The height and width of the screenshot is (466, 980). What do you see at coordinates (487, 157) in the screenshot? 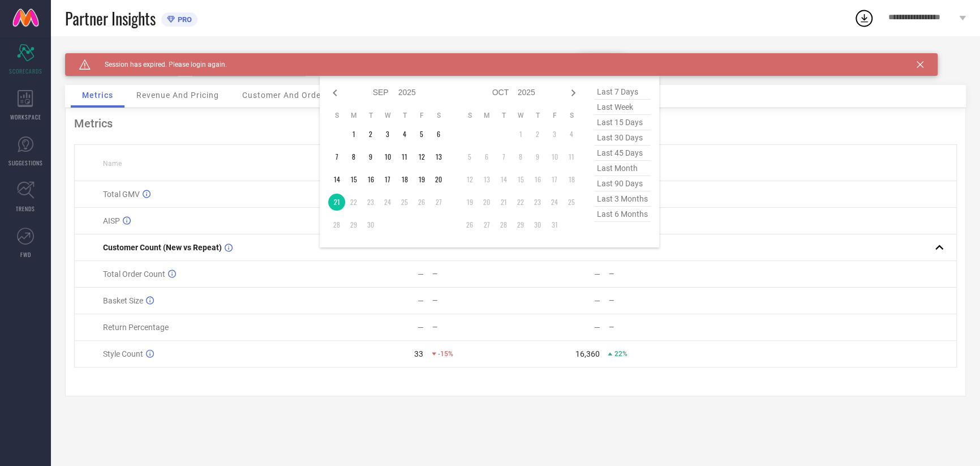
I see `td: Mon Oct 06 2025` at bounding box center [487, 157].